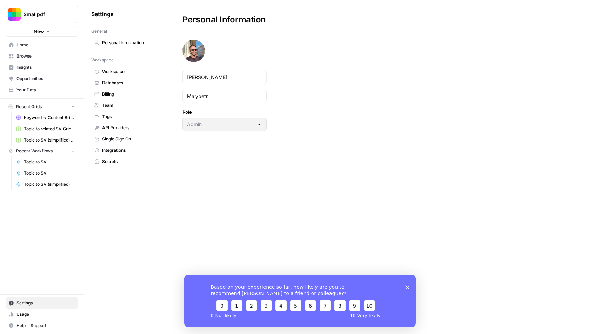 The width and height of the screenshot is (600, 334). I want to click on span: Secrets, so click(130, 161).